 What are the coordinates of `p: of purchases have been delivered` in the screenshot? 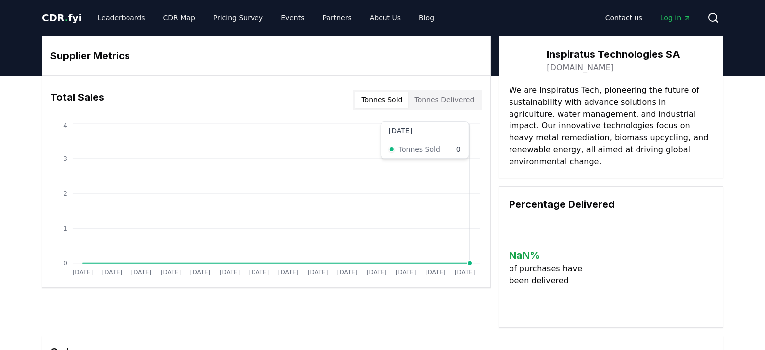 It's located at (549, 275).